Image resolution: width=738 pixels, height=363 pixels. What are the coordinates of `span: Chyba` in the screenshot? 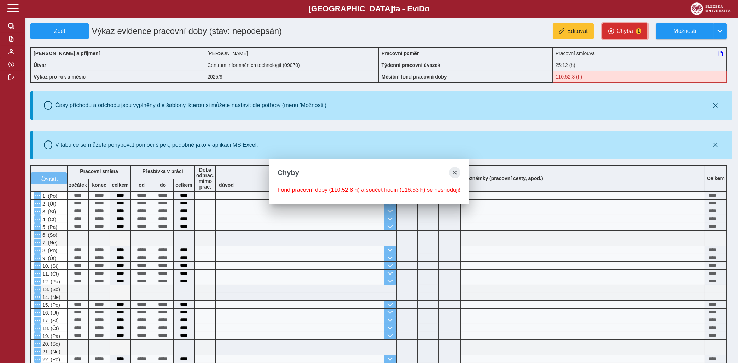 It's located at (625, 31).